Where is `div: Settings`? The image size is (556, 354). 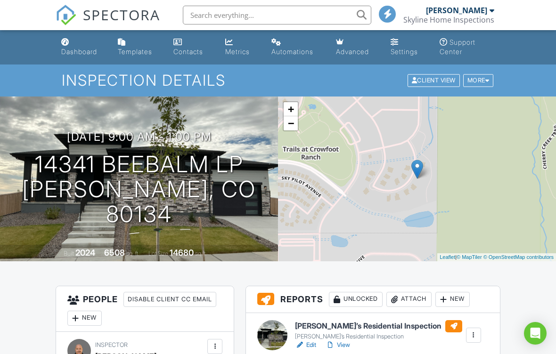 div: Settings is located at coordinates (404, 51).